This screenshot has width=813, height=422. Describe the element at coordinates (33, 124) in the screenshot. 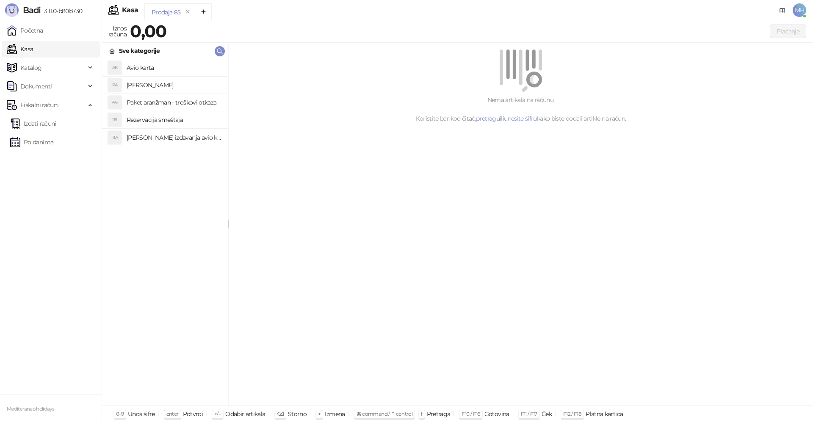

I see `a: Izdati računi` at that location.